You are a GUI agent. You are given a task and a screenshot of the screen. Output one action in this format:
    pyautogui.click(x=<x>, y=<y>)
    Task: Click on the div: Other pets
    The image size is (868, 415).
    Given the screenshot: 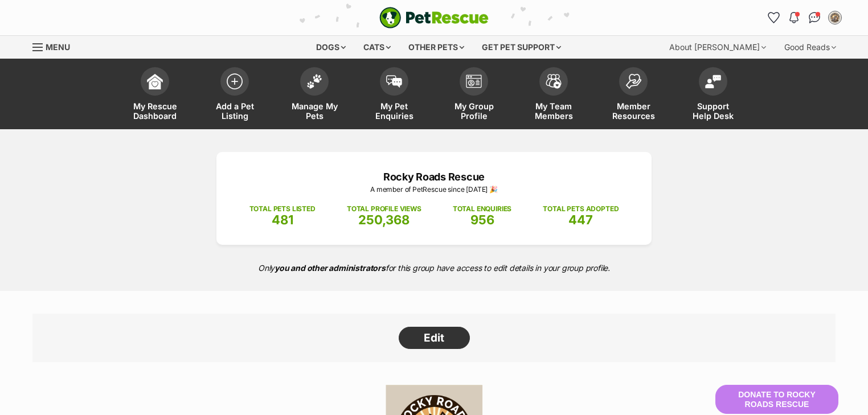 What is the action you would take?
    pyautogui.click(x=436, y=47)
    